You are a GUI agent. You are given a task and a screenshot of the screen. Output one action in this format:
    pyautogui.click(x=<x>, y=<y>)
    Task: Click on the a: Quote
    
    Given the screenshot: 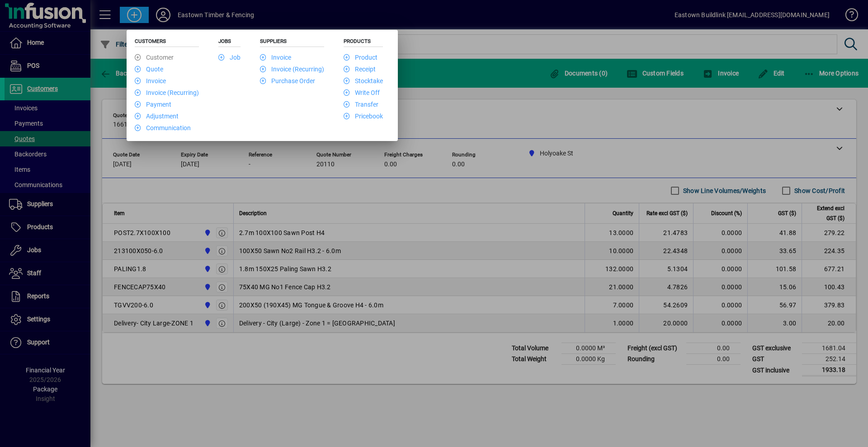 What is the action you would take?
    pyautogui.click(x=149, y=69)
    